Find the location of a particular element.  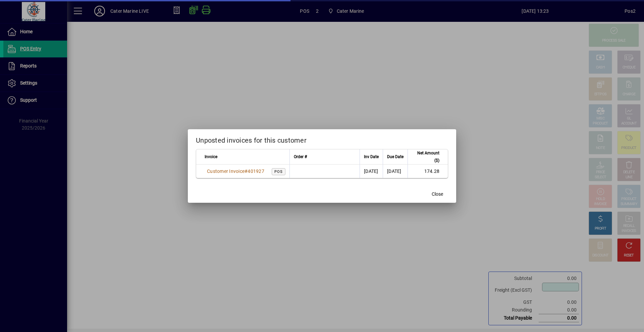

span: Order # is located at coordinates (300, 157).